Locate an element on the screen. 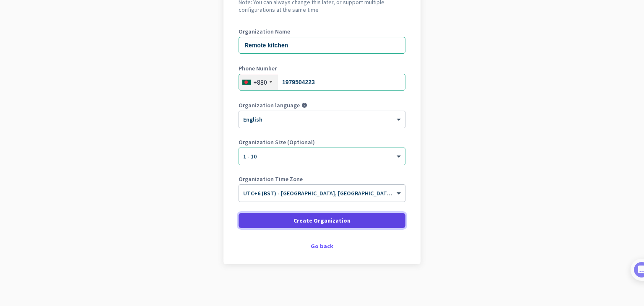  div: +880 is located at coordinates (260, 82).